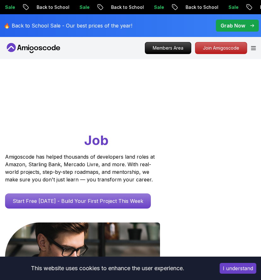 This screenshot has width=261, height=280. I want to click on h1: Go From Learning to Hired: Master Java, Spring Boot & Cloud Skills That Get You the, so click(130, 122).